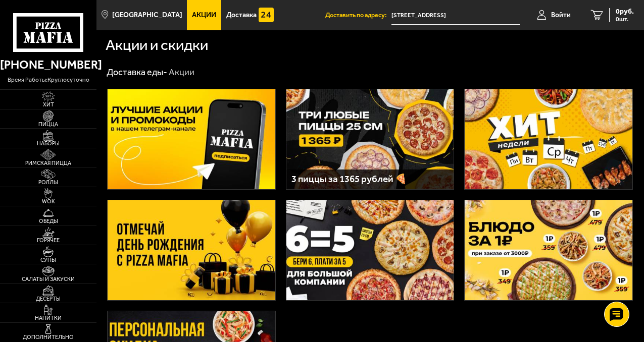 This screenshot has width=644, height=342. Describe the element at coordinates (625, 12) in the screenshot. I see `span: 0 руб.` at that location.